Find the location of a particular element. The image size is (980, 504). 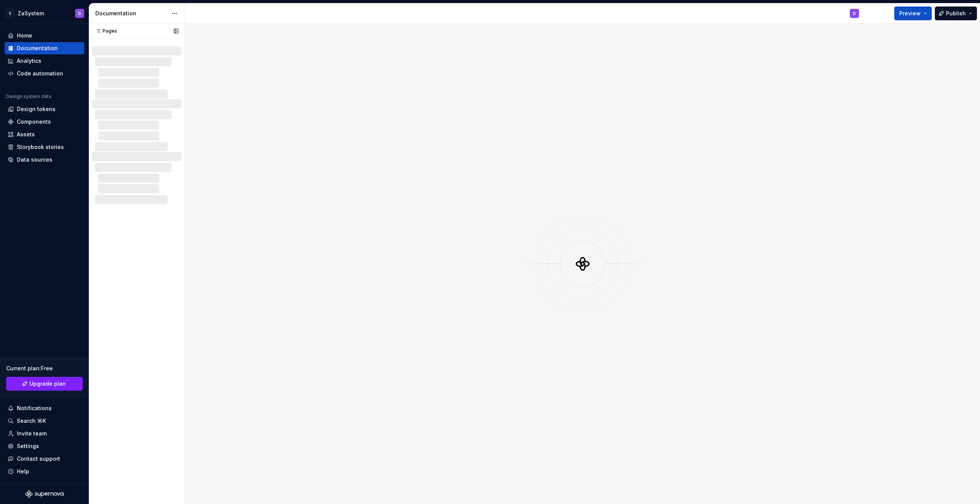

a: Design tokens is located at coordinates (45, 109).